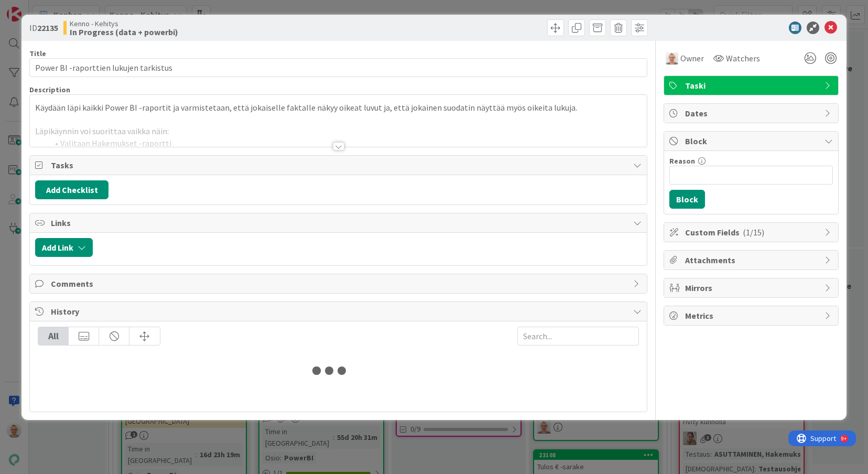 This screenshot has height=474, width=868. What do you see at coordinates (752, 260) in the screenshot?
I see `span: Attachments` at bounding box center [752, 260].